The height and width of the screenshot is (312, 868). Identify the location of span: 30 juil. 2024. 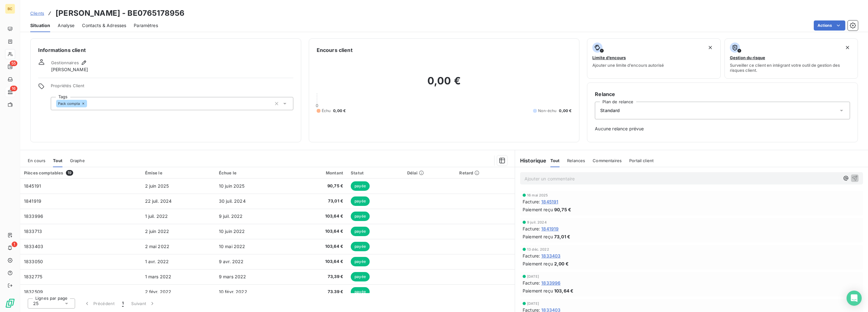
(232, 201).